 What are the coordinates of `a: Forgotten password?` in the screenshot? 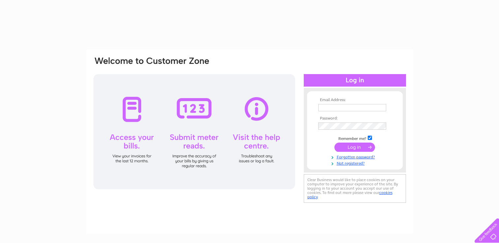 It's located at (356, 157).